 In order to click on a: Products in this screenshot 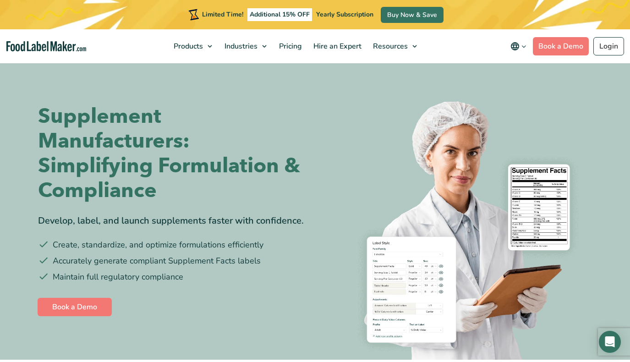, I will do `click(192, 46)`.